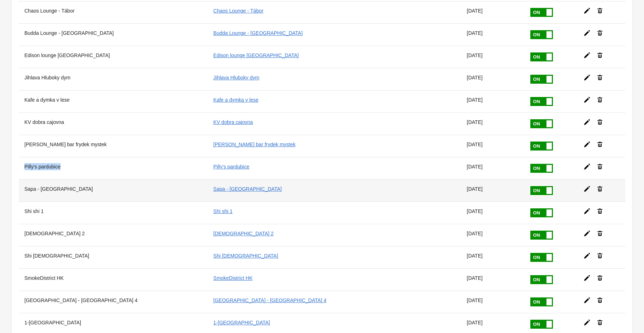 This screenshot has width=644, height=333. I want to click on th: KV dobra cajovna, so click(113, 123).